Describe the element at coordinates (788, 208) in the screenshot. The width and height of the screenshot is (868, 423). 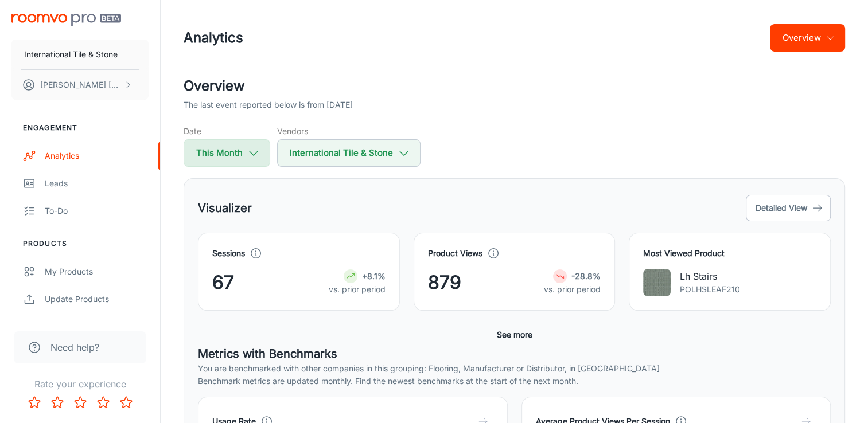
I see `button: Detailed View` at that location.